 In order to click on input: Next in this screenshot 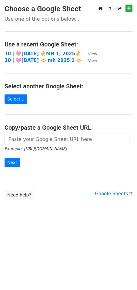, I will do `click(12, 162)`.